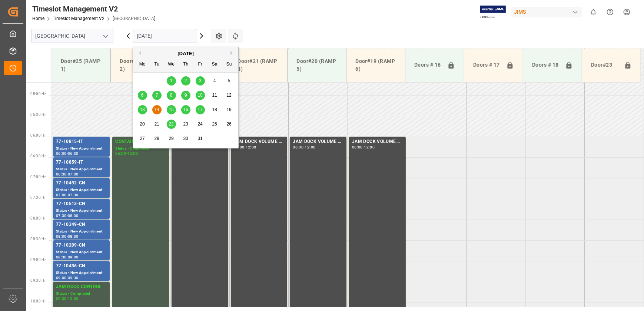 This screenshot has height=311, width=644. Describe the element at coordinates (165, 36) in the screenshot. I see `input: DD.MM.YYYY` at that location.